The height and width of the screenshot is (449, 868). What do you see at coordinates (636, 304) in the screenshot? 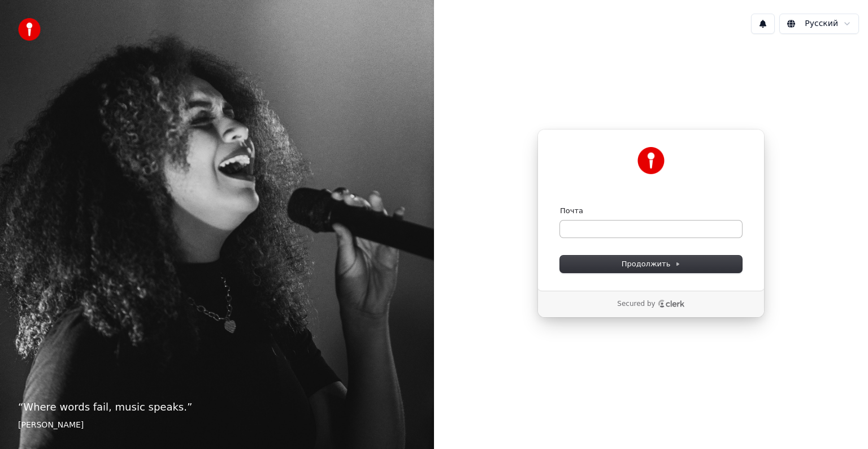
I see `p: Secured by` at bounding box center [636, 304].